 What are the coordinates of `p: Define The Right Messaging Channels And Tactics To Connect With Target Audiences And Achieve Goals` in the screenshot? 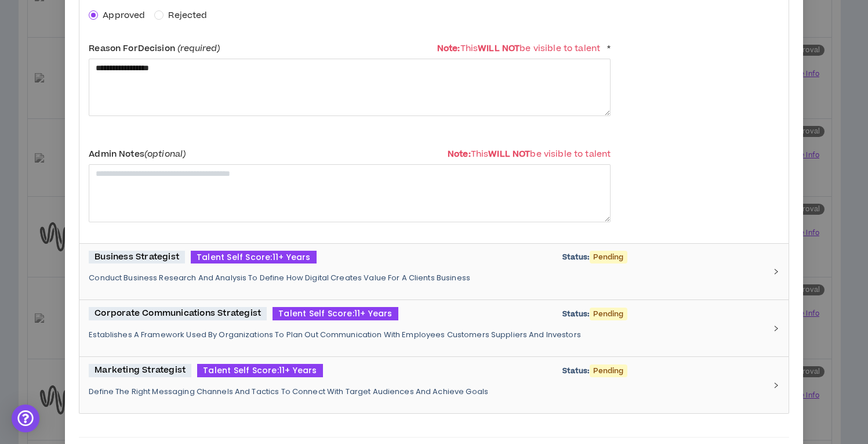 It's located at (427, 392).